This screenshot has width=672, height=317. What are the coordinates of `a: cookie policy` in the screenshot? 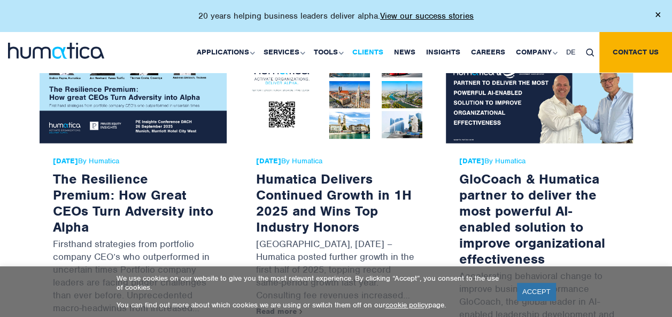 It's located at (407, 305).